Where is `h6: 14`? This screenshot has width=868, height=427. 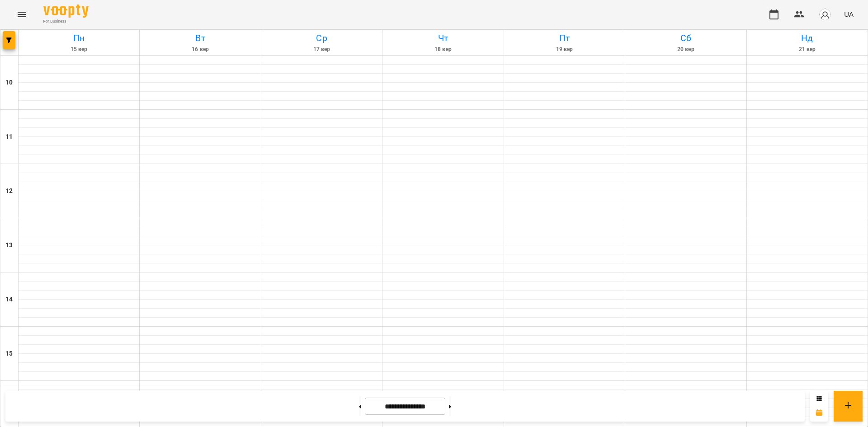
h6: 14 is located at coordinates (9, 299).